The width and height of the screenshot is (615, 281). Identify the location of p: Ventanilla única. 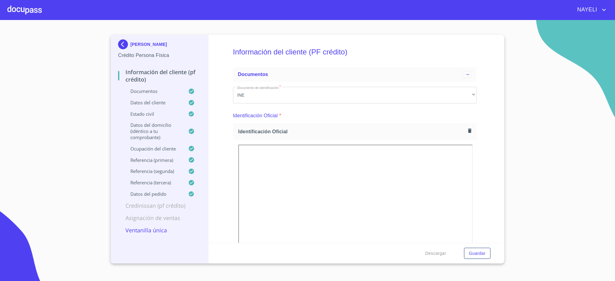
(159, 230).